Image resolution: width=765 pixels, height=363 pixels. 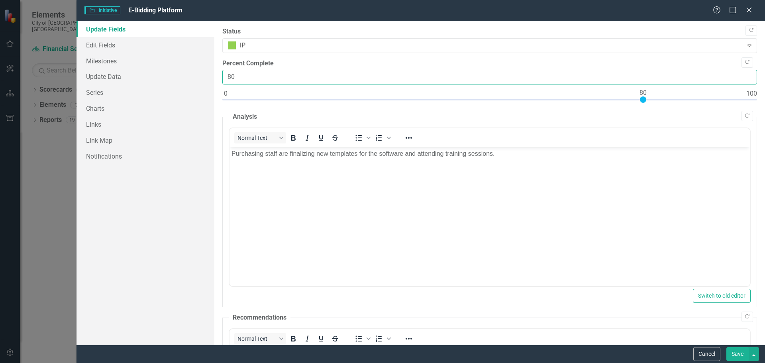 I want to click on p: Purchasing staff are finalizing new templates for the software and attending training sessions., so click(x=260, y=7).